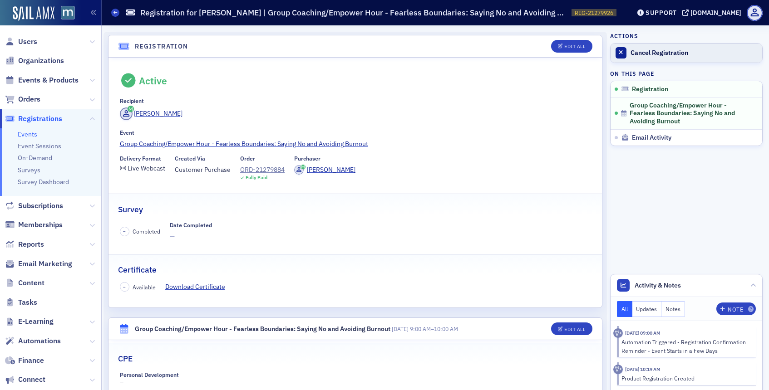  What do you see at coordinates (34, 119) in the screenshot?
I see `a: Registrations` at bounding box center [34, 119].